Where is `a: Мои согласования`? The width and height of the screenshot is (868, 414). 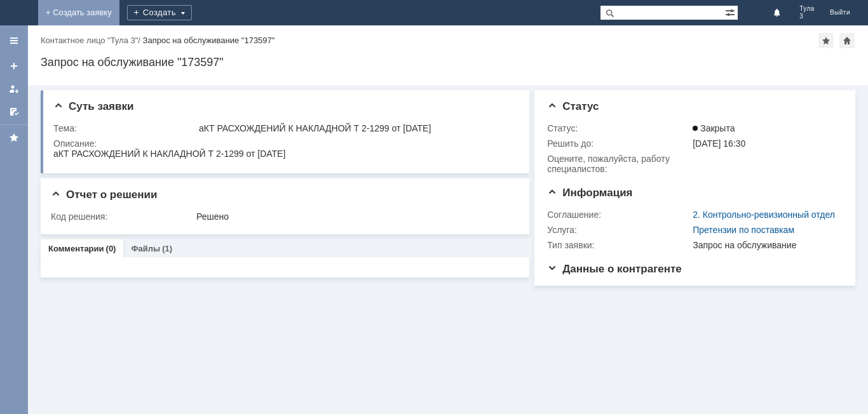
a: Мои согласования is located at coordinates (14, 112).